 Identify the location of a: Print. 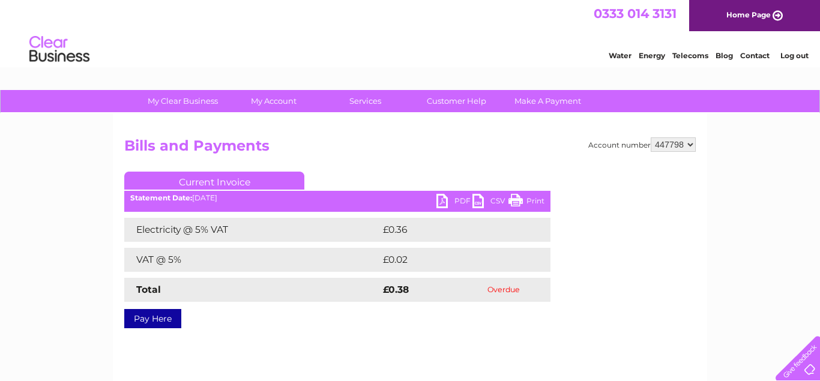
(526, 202).